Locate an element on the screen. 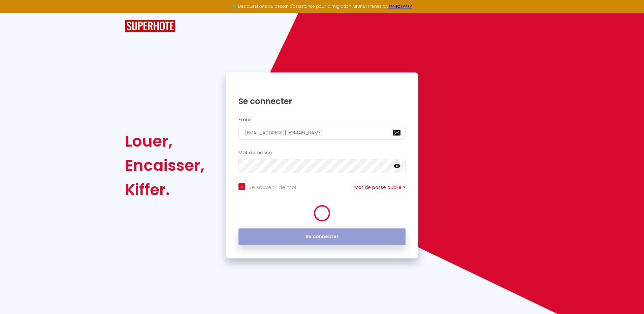 This screenshot has height=314, width=644. h2: Mot de passe is located at coordinates (322, 153).